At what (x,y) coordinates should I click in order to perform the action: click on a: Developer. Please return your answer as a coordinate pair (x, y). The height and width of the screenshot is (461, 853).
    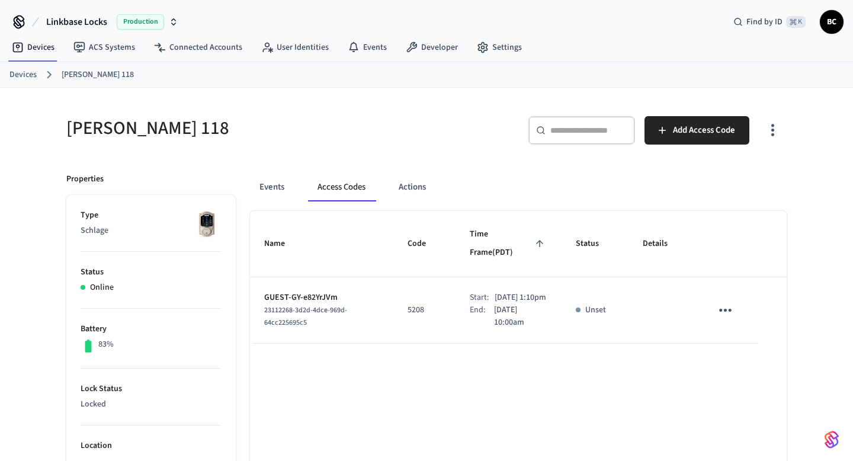
    Looking at the image, I should click on (432, 47).